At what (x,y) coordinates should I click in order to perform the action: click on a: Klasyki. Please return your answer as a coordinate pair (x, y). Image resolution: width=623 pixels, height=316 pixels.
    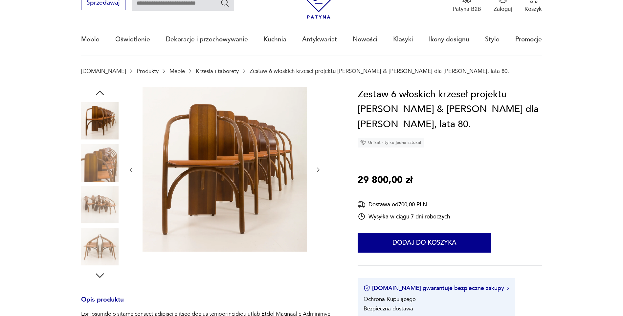
    Looking at the image, I should click on (403, 39).